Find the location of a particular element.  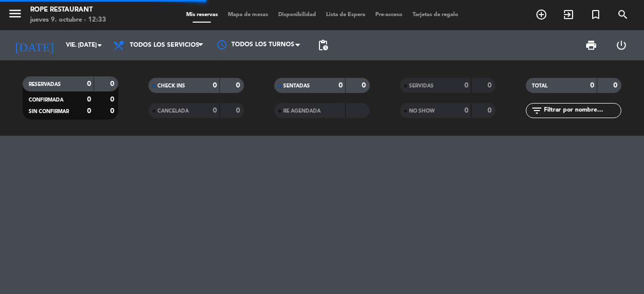

span: SIN CONFIRMAR is located at coordinates (49, 112).